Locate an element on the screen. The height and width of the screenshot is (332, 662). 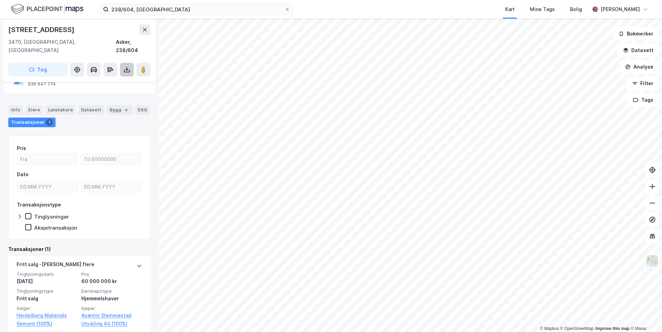
div: Kart is located at coordinates (510, 9).